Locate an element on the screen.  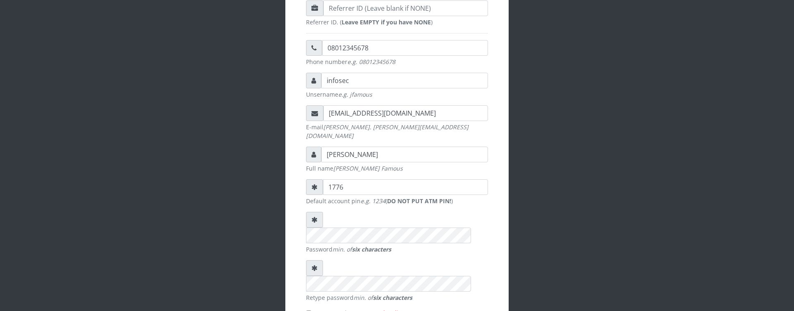
em: e.g. 08012345678 is located at coordinates (371, 62).